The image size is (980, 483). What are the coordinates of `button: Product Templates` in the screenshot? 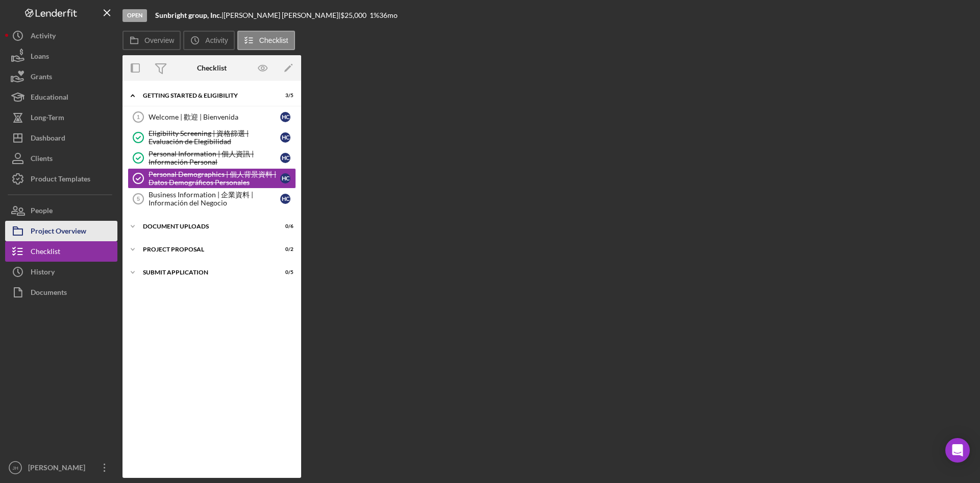 It's located at (62, 179).